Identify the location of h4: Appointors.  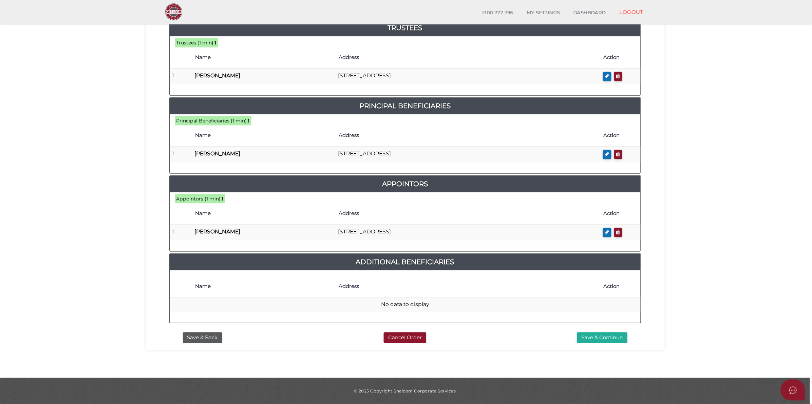
(405, 184).